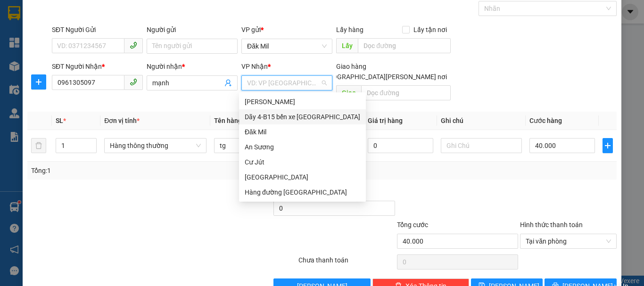 The width and height of the screenshot is (644, 286). I want to click on span: TC:, so click(67, 65).